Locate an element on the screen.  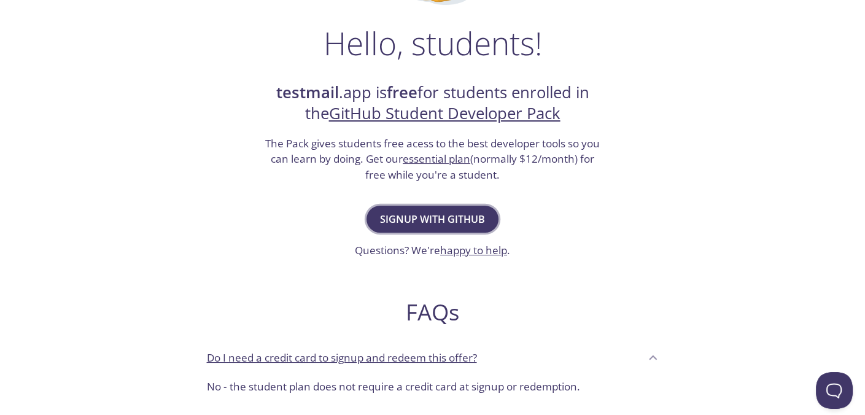
h3: Questions? We're . is located at coordinates (432, 250).